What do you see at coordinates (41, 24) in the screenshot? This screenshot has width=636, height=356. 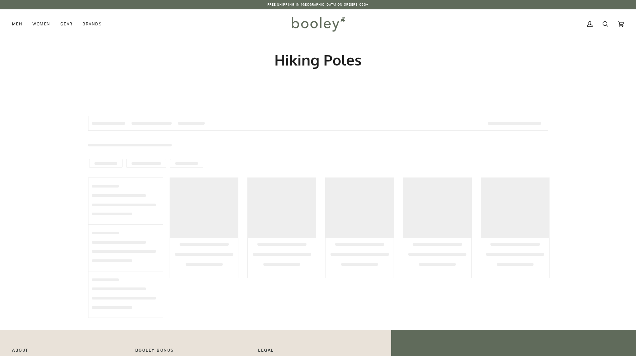 I see `div: Women` at bounding box center [41, 24].